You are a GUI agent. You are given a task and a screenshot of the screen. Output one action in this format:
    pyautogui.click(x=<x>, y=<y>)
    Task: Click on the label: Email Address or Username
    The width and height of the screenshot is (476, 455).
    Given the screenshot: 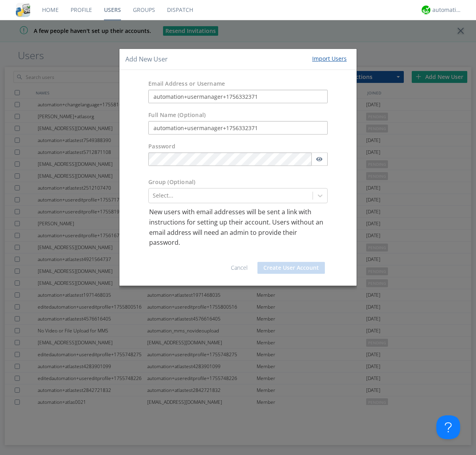 What is the action you would take?
    pyautogui.click(x=186, y=84)
    